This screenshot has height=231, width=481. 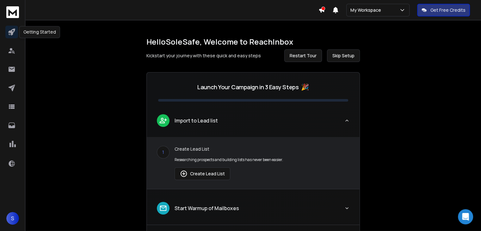 I want to click on p: Get Free Credits, so click(x=448, y=10).